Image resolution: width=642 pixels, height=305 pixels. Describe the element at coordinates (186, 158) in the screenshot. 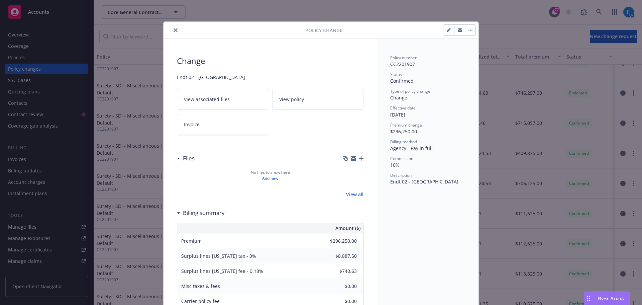

I see `div: Files` at that location.